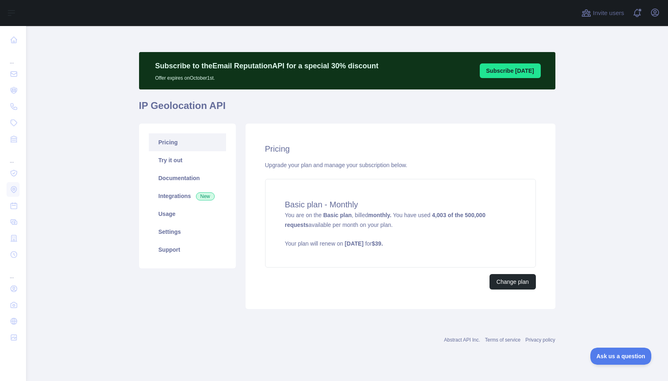  I want to click on a: Support, so click(188, 250).